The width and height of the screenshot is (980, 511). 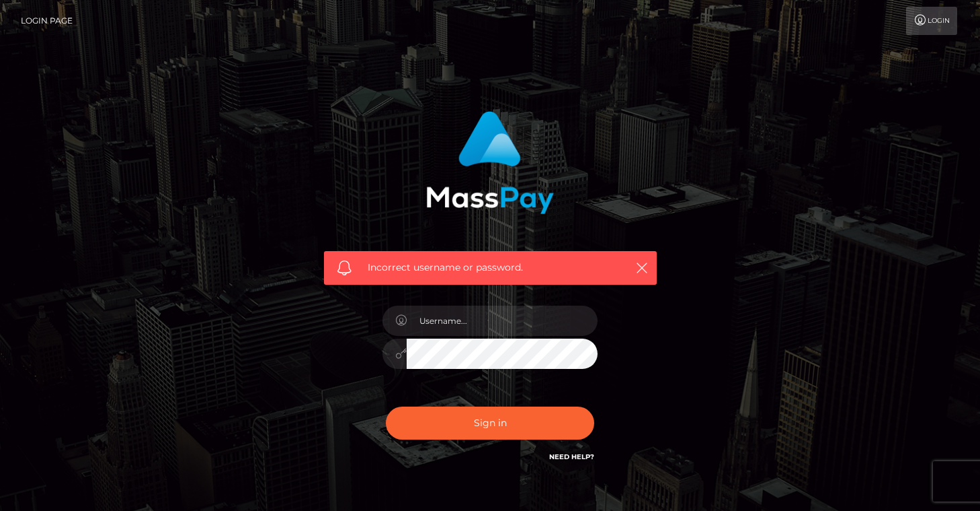 What do you see at coordinates (490, 422) in the screenshot?
I see `button: Sign in` at bounding box center [490, 422].